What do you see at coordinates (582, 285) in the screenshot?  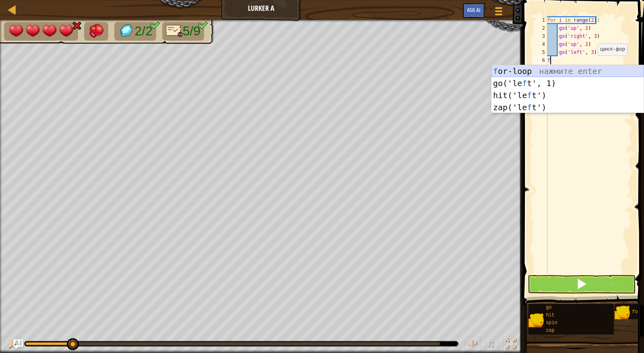 I see `button: Shift+Enter: Выполнить текущий код.` at bounding box center [582, 285].